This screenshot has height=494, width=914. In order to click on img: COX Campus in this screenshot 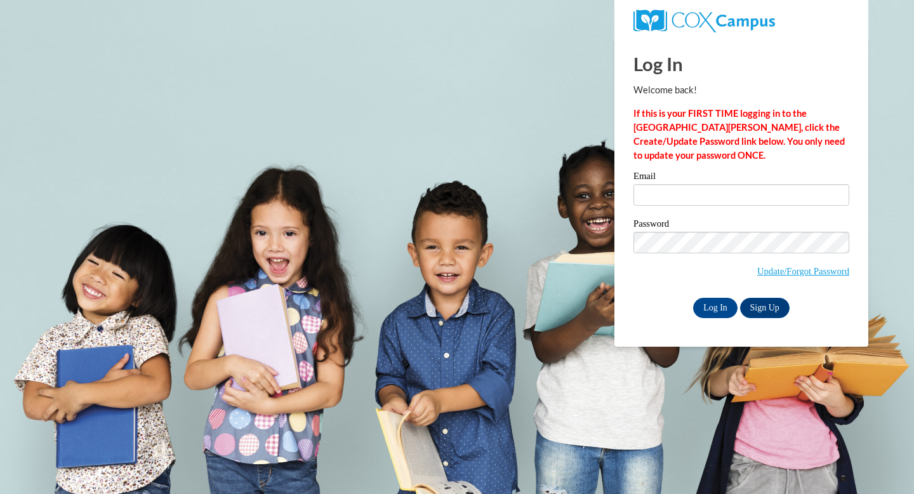, I will do `click(704, 21)`.